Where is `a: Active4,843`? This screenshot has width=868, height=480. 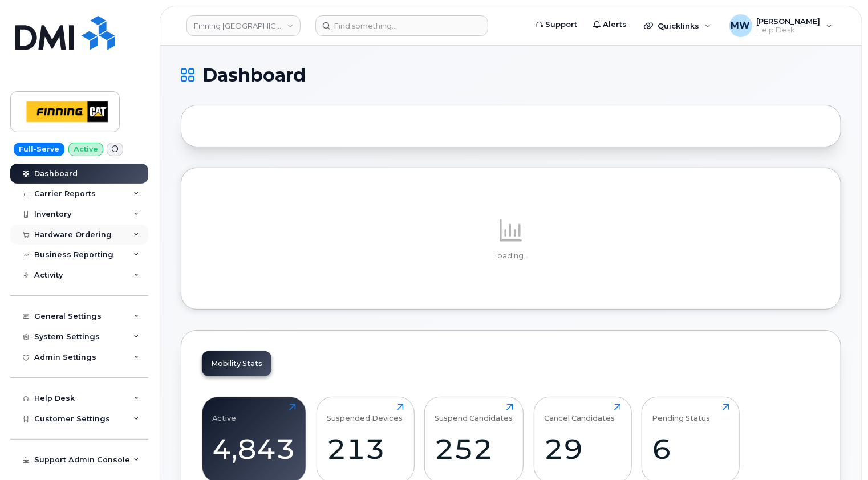 a: Active4,843 is located at coordinates (254, 440).